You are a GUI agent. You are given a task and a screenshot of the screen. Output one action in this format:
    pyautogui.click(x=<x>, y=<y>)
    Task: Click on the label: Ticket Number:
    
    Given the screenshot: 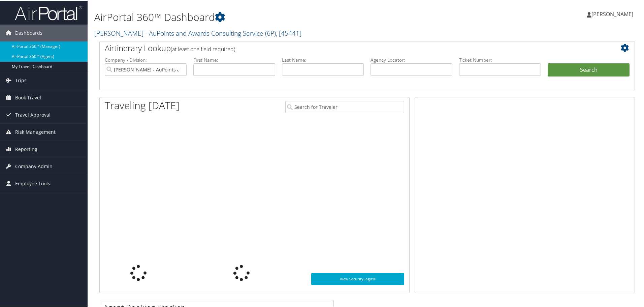 What is the action you would take?
    pyautogui.click(x=500, y=60)
    